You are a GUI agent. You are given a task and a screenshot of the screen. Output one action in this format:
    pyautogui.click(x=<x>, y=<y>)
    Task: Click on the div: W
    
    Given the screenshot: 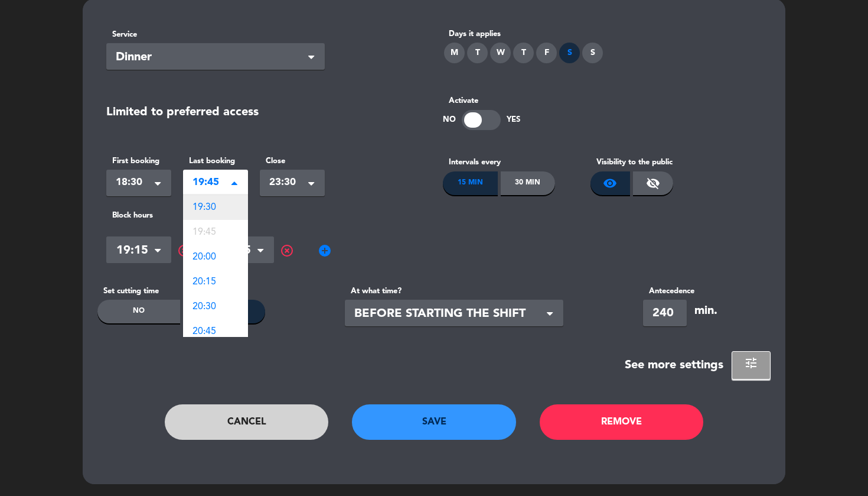 What is the action you would take?
    pyautogui.click(x=500, y=53)
    